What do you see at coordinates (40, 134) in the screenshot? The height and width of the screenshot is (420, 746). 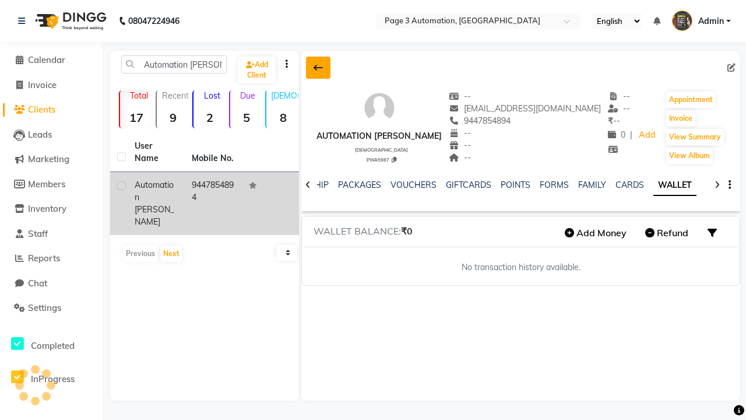 I see `span: Leads` at bounding box center [40, 134].